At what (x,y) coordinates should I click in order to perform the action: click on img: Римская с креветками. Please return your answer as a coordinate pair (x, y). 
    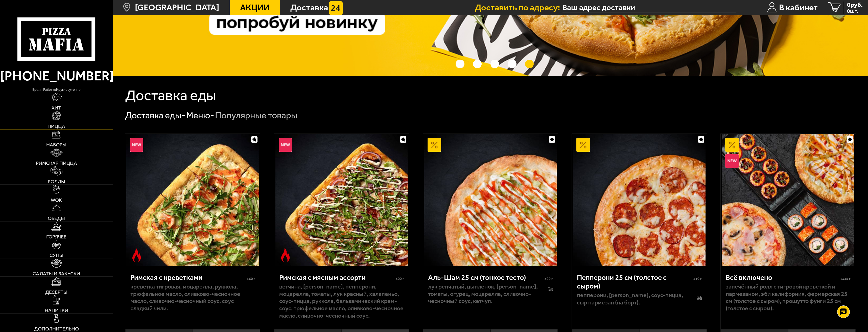
    Looking at the image, I should click on (192, 200).